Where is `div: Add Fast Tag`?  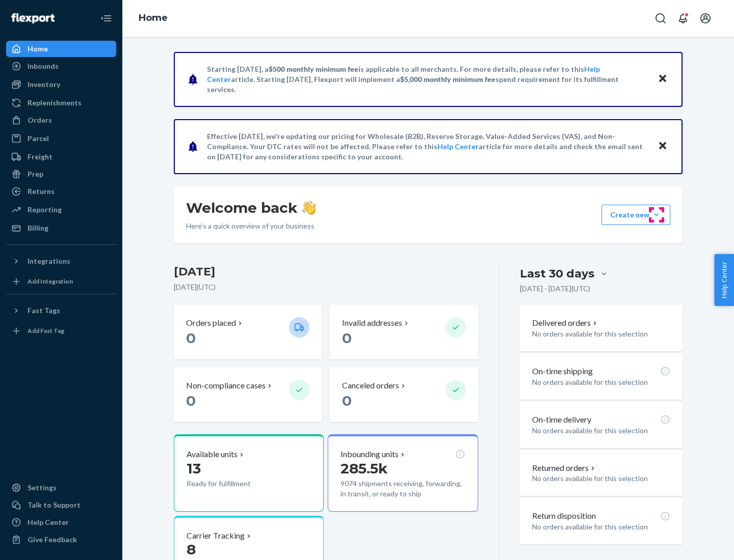 div: Add Fast Tag is located at coordinates (46, 331).